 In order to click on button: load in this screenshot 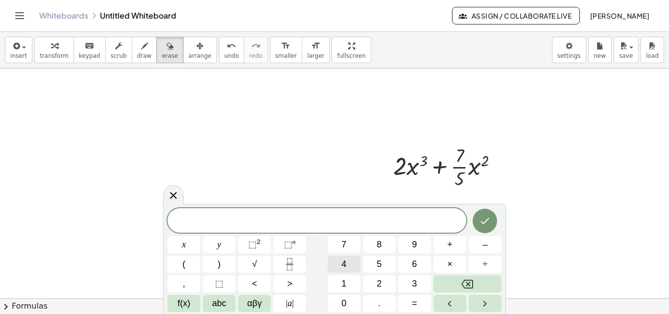, I will do `click(652, 50)`.